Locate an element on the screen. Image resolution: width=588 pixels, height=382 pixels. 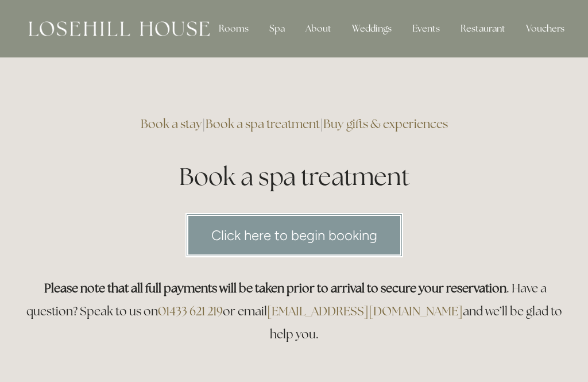
div: Events is located at coordinates (426, 29).